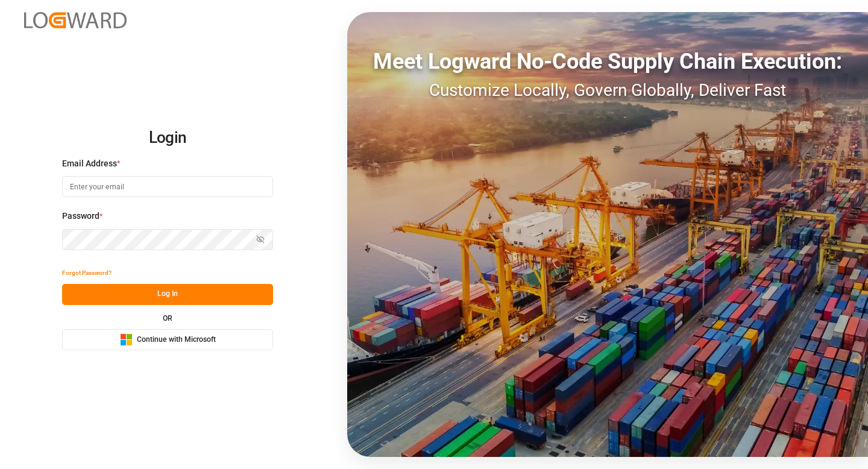 The image size is (868, 469). I want to click on div: Customize Locally, Govern Globally, Deliver Fast, so click(608, 91).